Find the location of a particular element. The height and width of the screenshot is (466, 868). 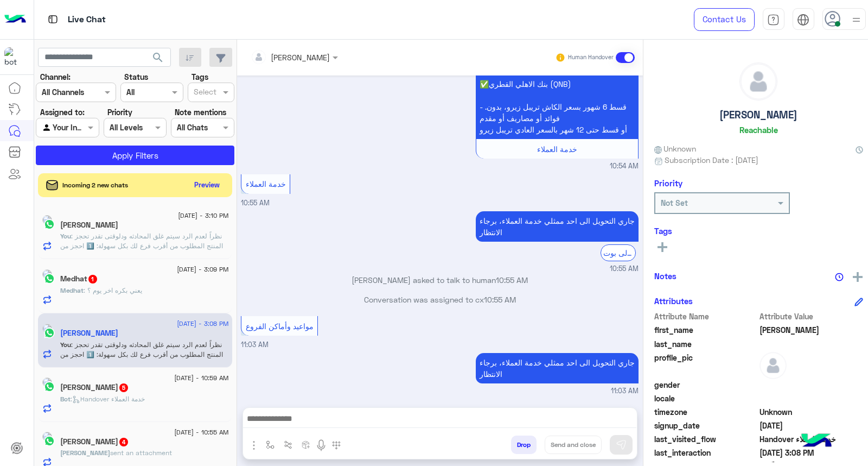

span: gender is located at coordinates (706, 384).